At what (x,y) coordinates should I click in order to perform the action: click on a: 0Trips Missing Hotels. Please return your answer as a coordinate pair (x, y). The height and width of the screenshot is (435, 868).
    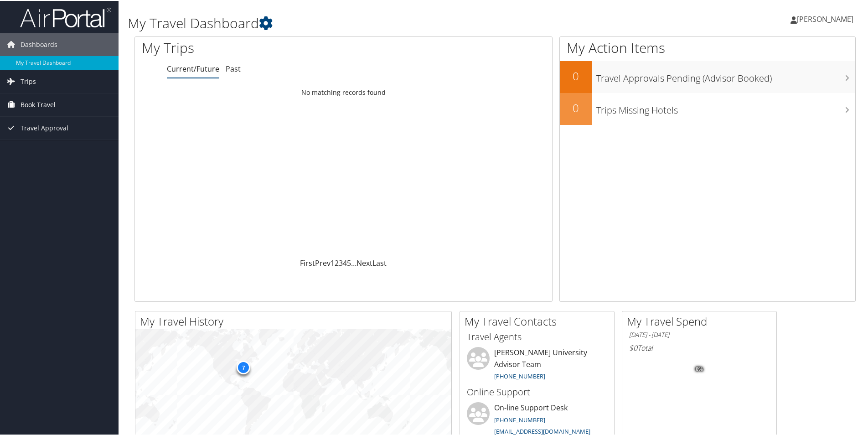
    Looking at the image, I should click on (708, 108).